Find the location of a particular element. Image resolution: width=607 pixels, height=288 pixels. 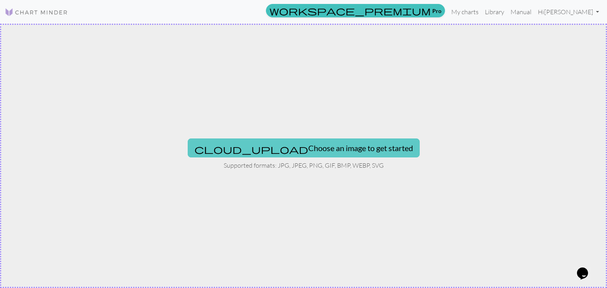

p: Supported formats: JPG, JPEG, PNG, GIF, BMP, WEBP, SVG is located at coordinates (303, 165).